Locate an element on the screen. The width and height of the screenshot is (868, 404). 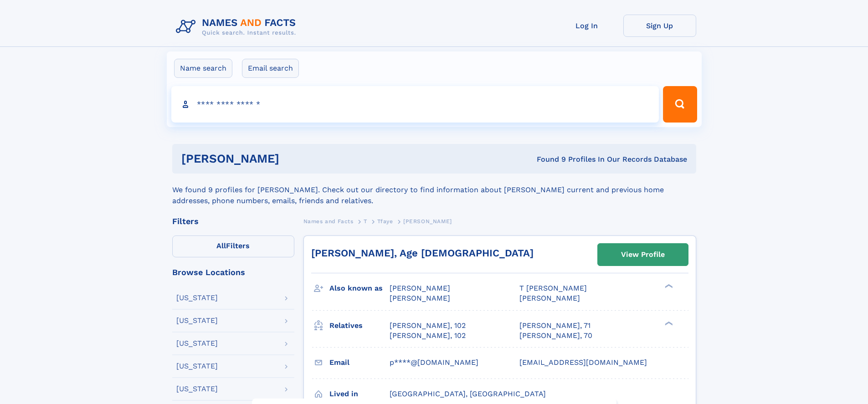
a: Sign Up is located at coordinates (660, 25).